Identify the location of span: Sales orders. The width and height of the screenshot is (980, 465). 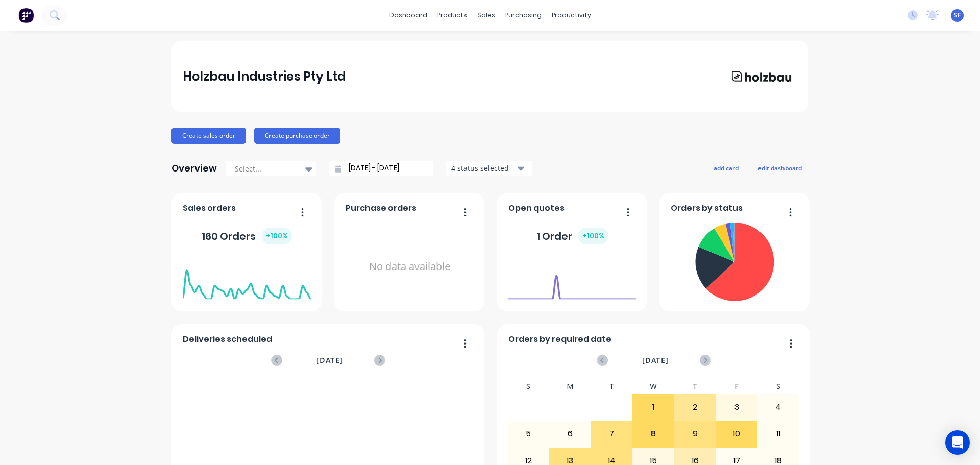
(209, 208).